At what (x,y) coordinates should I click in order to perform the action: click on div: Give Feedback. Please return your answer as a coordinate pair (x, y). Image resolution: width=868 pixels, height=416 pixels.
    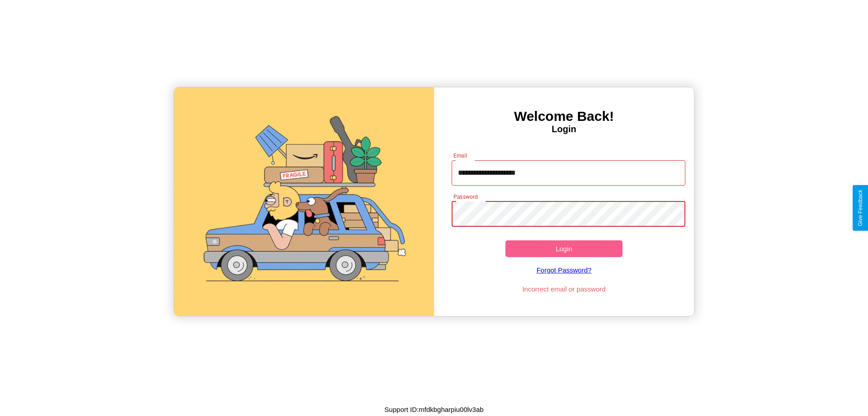
    Looking at the image, I should click on (860, 208).